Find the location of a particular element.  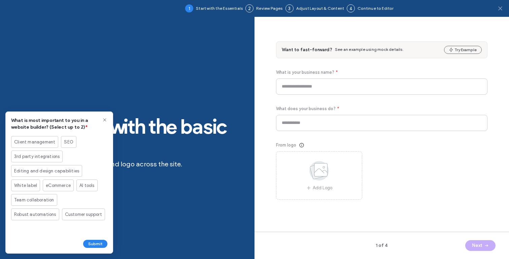

button: Submit is located at coordinates (95, 244).